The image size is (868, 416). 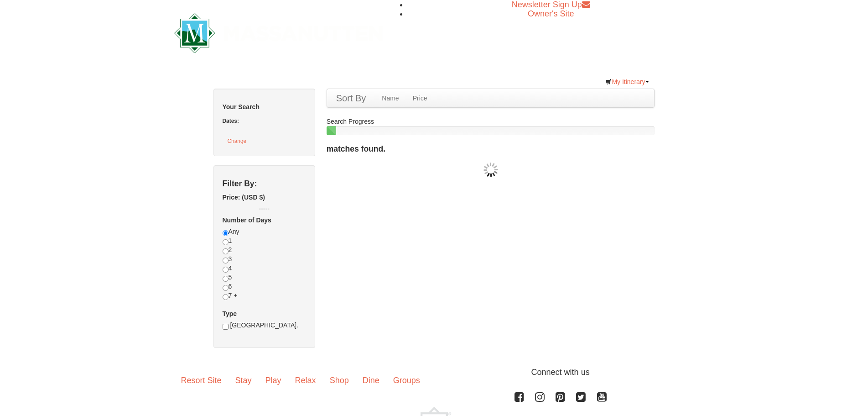 I want to click on h4: Filter By:, so click(x=264, y=184).